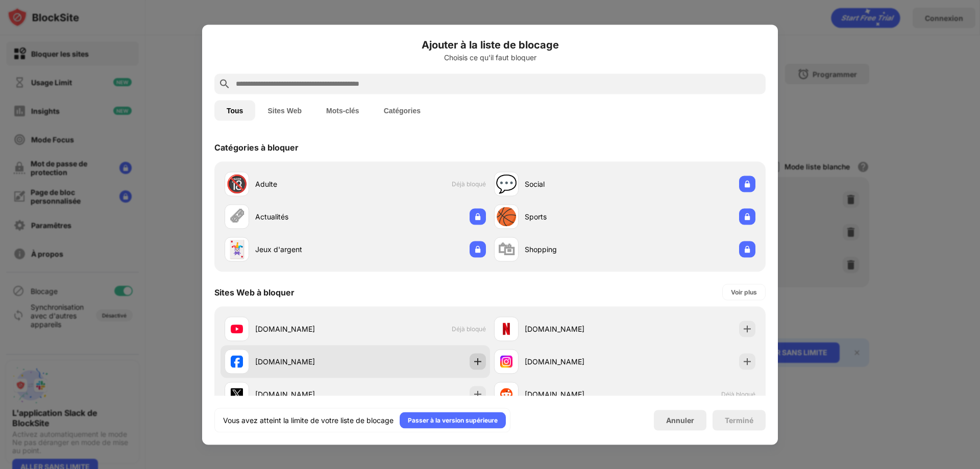  What do you see at coordinates (739, 420) in the screenshot?
I see `div: Terminé` at bounding box center [739, 420].